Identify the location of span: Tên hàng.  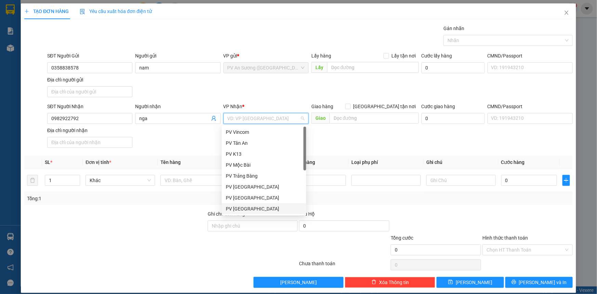
(170, 162).